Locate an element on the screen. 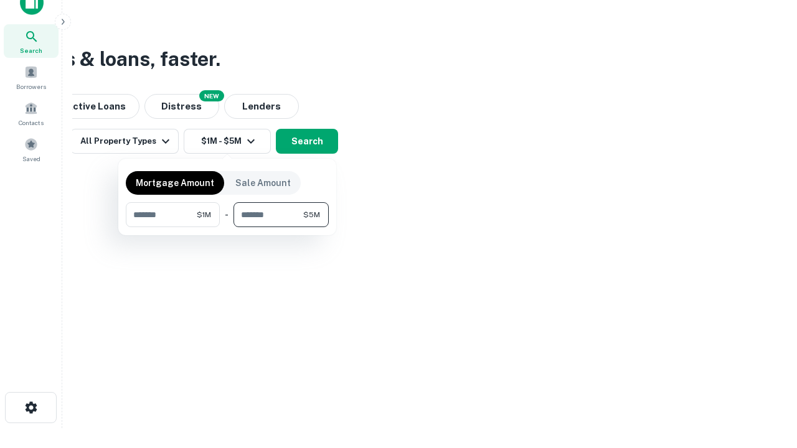  span: $1M is located at coordinates (204, 215).